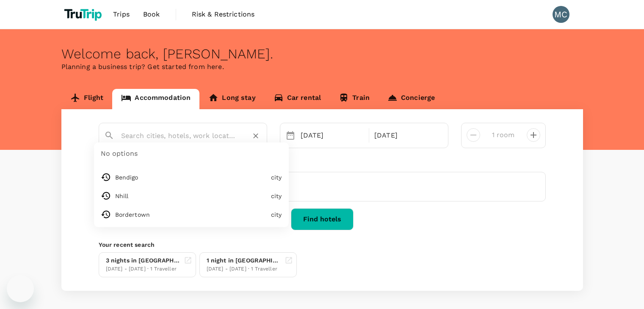 Image resolution: width=644 pixels, height=309 pixels. Describe the element at coordinates (87, 99) in the screenshot. I see `a: Flight` at that location.